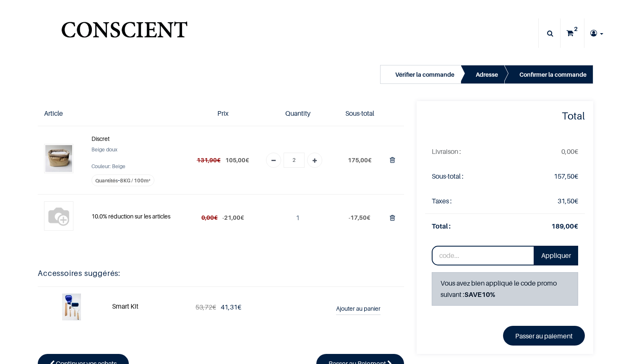  I want to click on span: 189,00, so click(563, 226).